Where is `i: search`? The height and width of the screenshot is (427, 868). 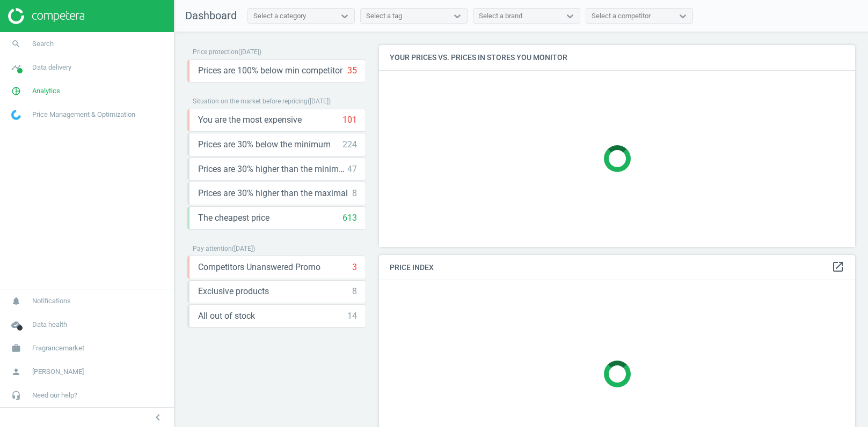
i: search is located at coordinates (16, 44).